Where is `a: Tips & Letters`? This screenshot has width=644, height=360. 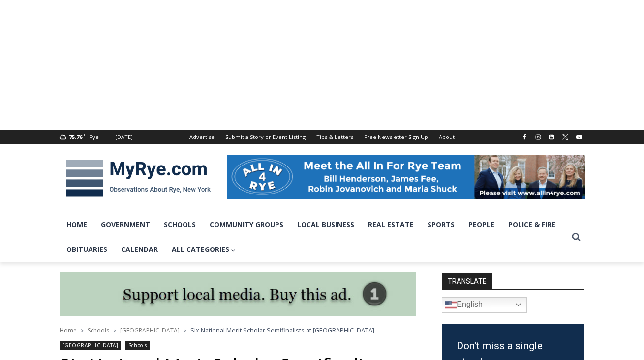
a: Tips & Letters is located at coordinates (334, 137).